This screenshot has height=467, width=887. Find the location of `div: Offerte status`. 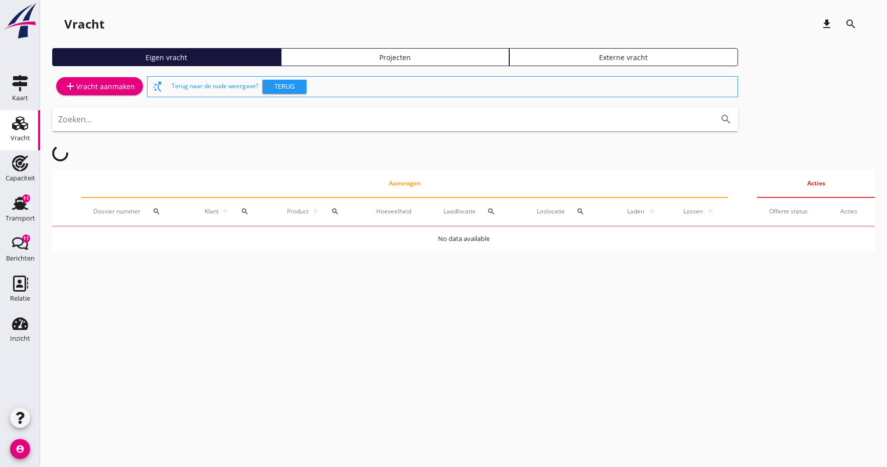

div: Offerte status is located at coordinates (792, 212).